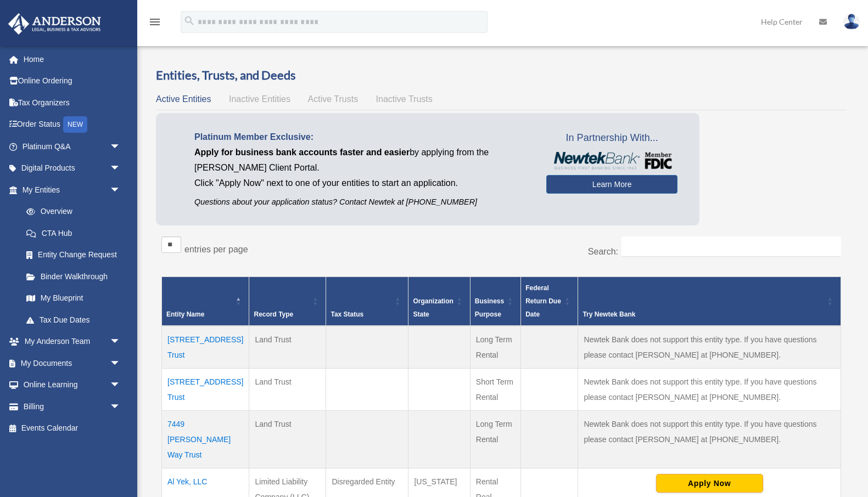 This screenshot has width=868, height=497. Describe the element at coordinates (543, 301) in the screenshot. I see `span: Federal Return Due Date` at that location.